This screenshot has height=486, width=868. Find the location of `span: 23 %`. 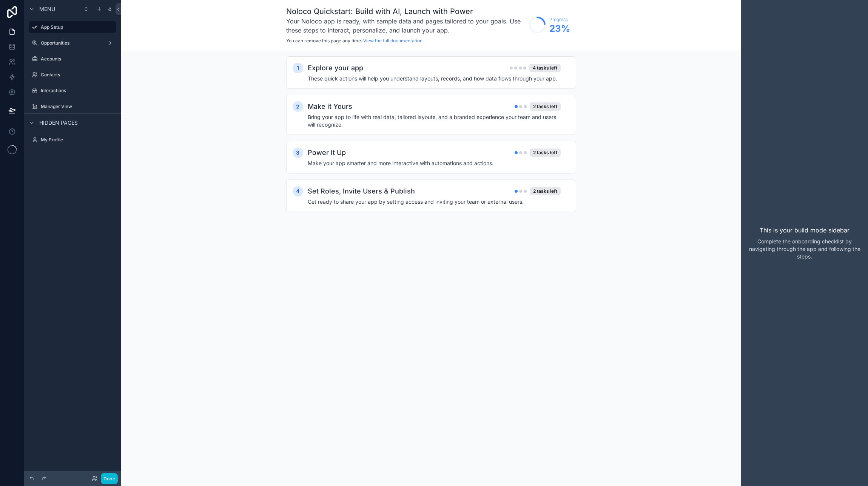

span: 23 % is located at coordinates (559, 29).